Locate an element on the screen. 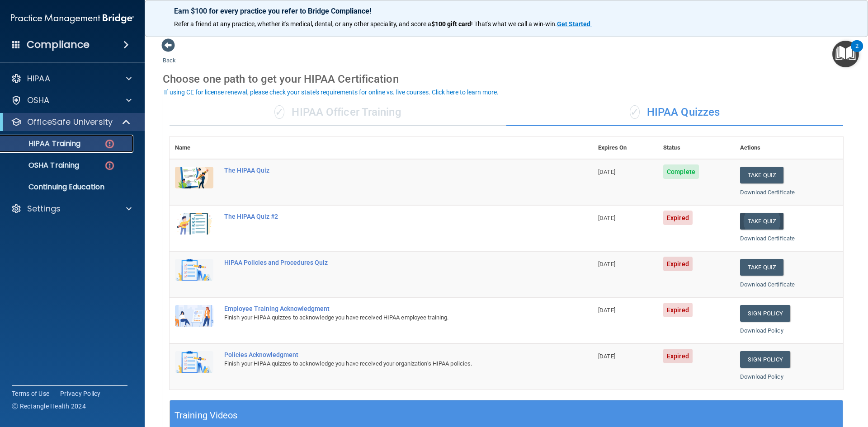  div: Finish your HIPAA quizzes to acknowledge you have received HIPAA employee training. is located at coordinates (386, 318).